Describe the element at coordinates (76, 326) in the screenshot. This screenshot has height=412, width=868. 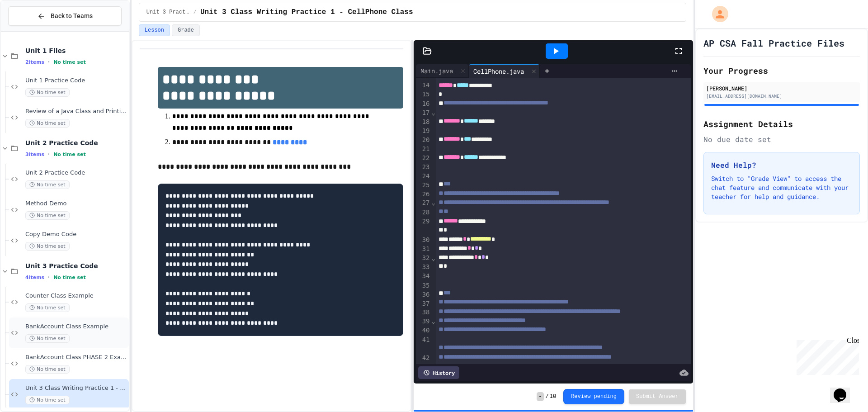
I see `span: BankAccount Class Example` at that location.